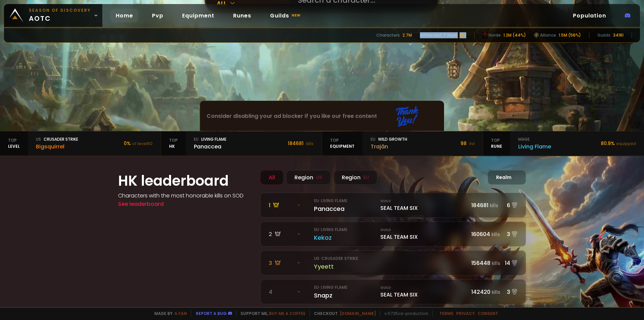 This screenshot has width=644, height=320. What do you see at coordinates (345, 238) in the screenshot?
I see `div: Kekoz` at bounding box center [345, 238].